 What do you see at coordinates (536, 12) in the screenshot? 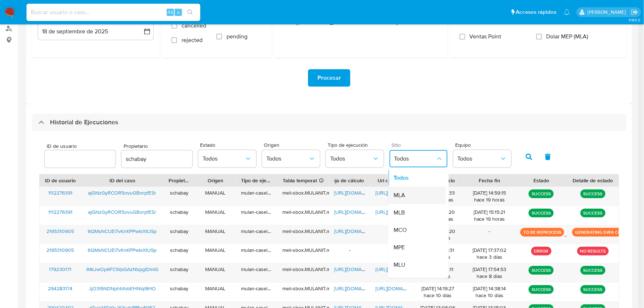
I see `span: Accesos rápidos` at bounding box center [536, 12].